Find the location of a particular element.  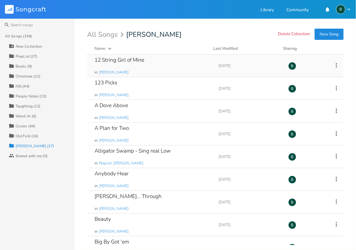

button: Name is located at coordinates (150, 49).